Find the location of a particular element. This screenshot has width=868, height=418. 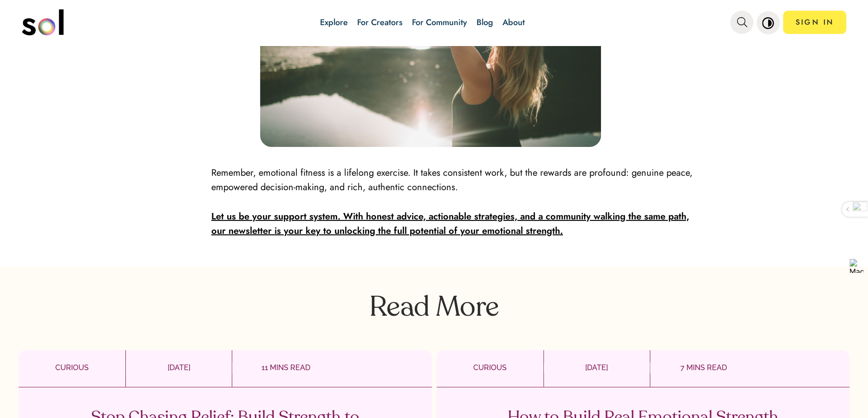

span: Remember, emotional fitness is a lifelong exercise. It takes consistent work, but the rewards are... is located at coordinates (452, 180).